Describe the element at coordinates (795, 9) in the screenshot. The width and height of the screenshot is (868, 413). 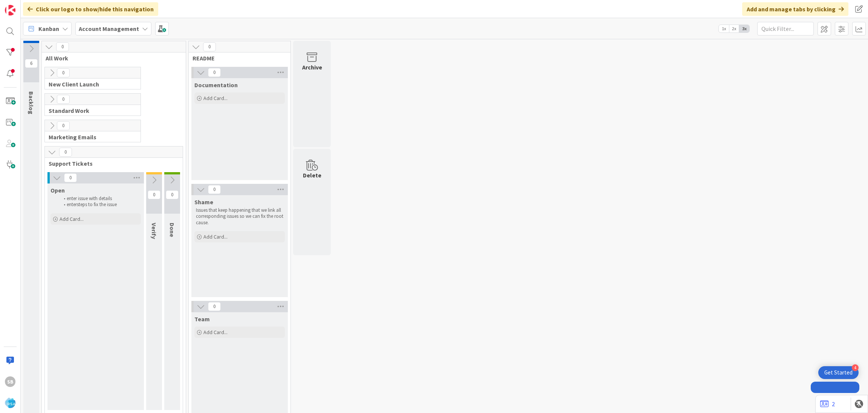
I see `div: Add and manage tabs by clicking` at that location.